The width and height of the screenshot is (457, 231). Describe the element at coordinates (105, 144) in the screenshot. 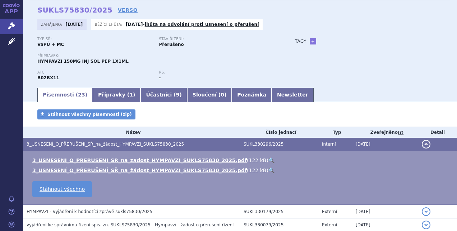

I see `span: 3_USNESENÍ_O_PŘERUŠENÍ_SŘ_na_žádost_HYMPAVZI_SUKLS75830_2025` at that location.